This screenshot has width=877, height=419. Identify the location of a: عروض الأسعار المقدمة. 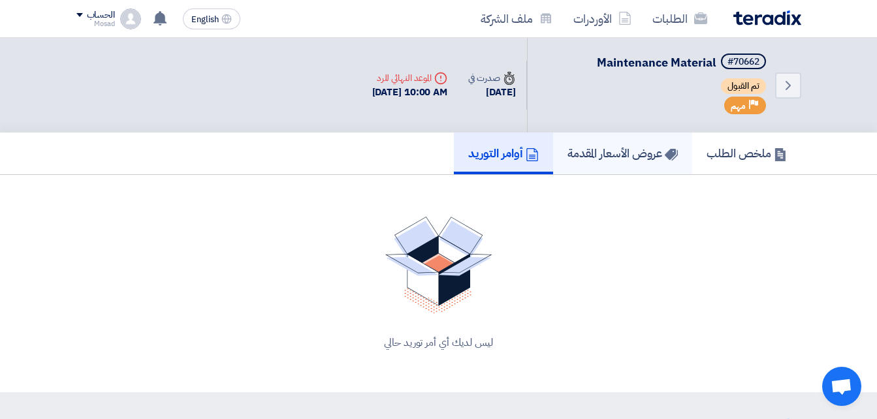
(622, 153).